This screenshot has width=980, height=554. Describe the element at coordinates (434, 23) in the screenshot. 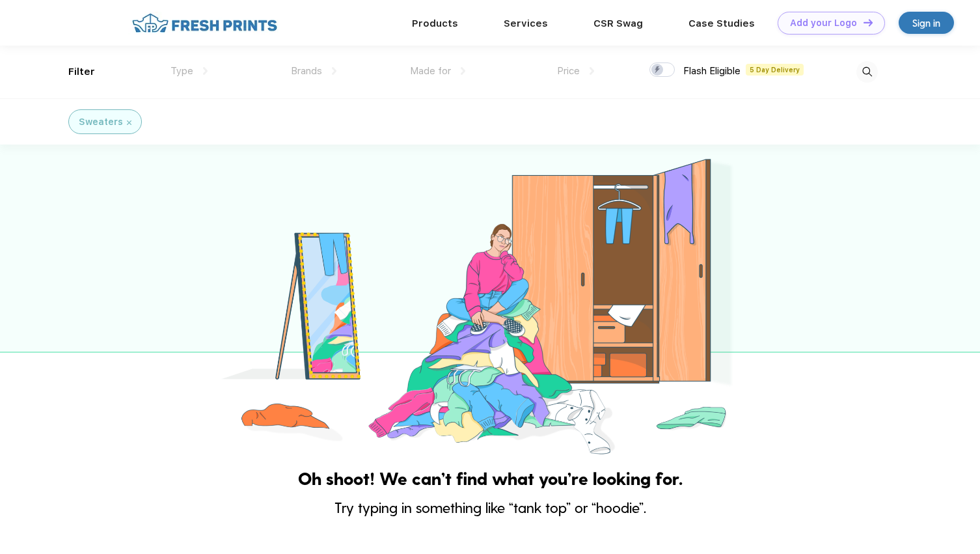

I see `a: Products` at that location.